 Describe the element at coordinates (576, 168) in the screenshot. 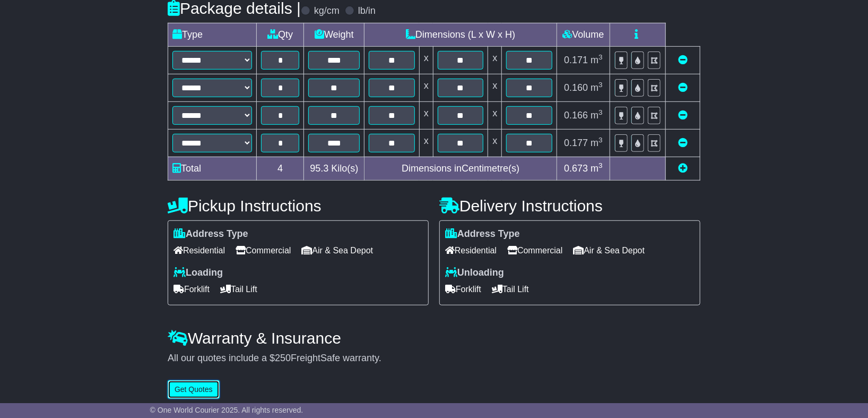

I see `span: 0.673` at that location.